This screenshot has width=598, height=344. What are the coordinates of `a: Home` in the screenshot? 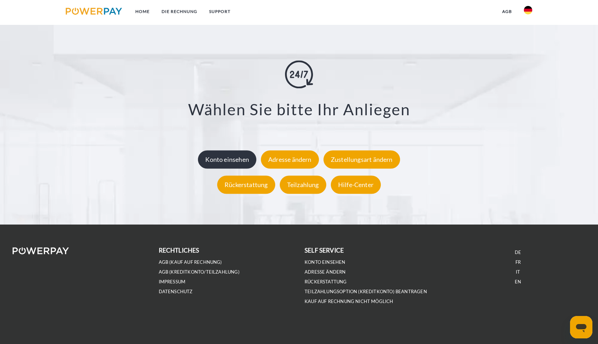 It's located at (142, 12).